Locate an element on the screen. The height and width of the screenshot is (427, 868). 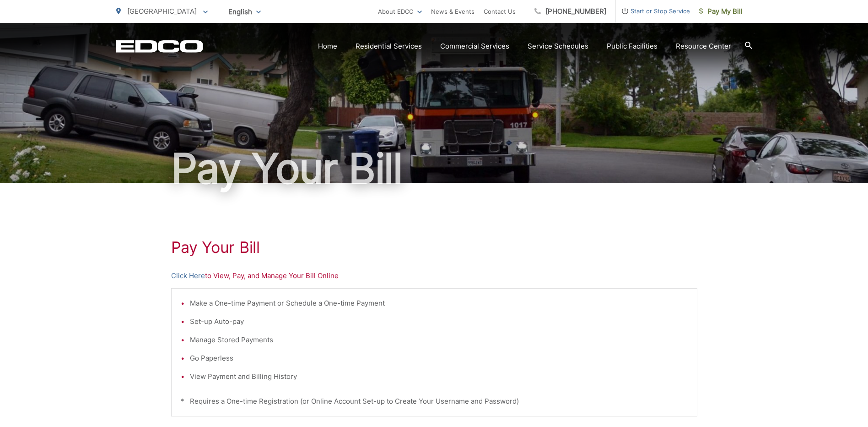
span: Pay My Bill is located at coordinates (721, 12).